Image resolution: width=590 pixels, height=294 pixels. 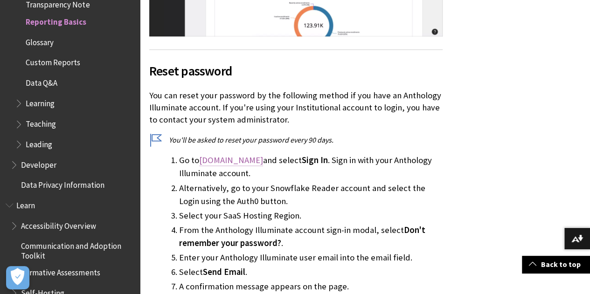 I want to click on span: Data Privacy Information, so click(x=63, y=183).